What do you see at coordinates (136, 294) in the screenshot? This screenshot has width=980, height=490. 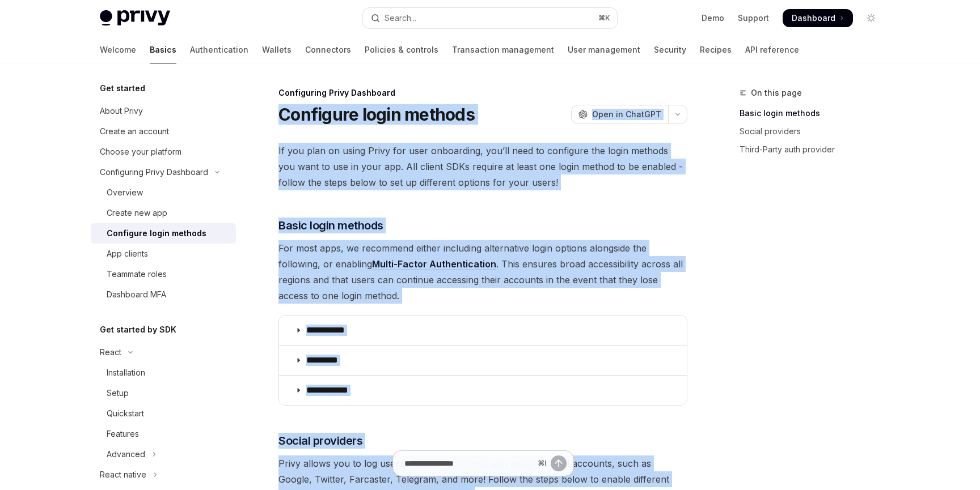 I see `div: Dashboard MFA` at bounding box center [136, 294].